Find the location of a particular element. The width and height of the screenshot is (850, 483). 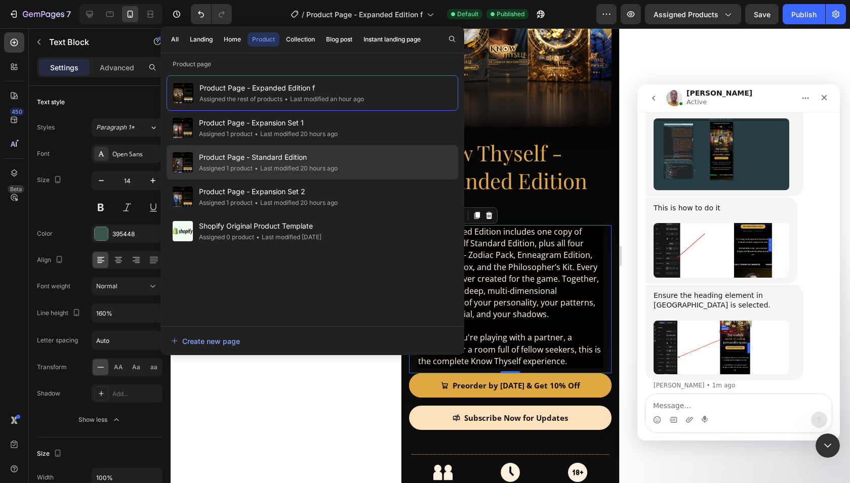

div: Assigned the rest of products is located at coordinates (241, 99).